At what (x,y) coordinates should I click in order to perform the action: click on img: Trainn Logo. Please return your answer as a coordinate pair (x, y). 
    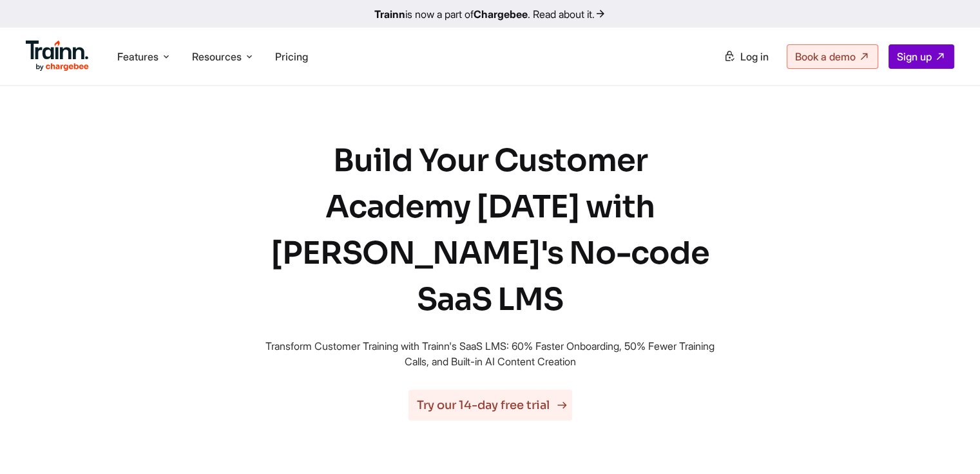
    Looking at the image, I should click on (58, 56).